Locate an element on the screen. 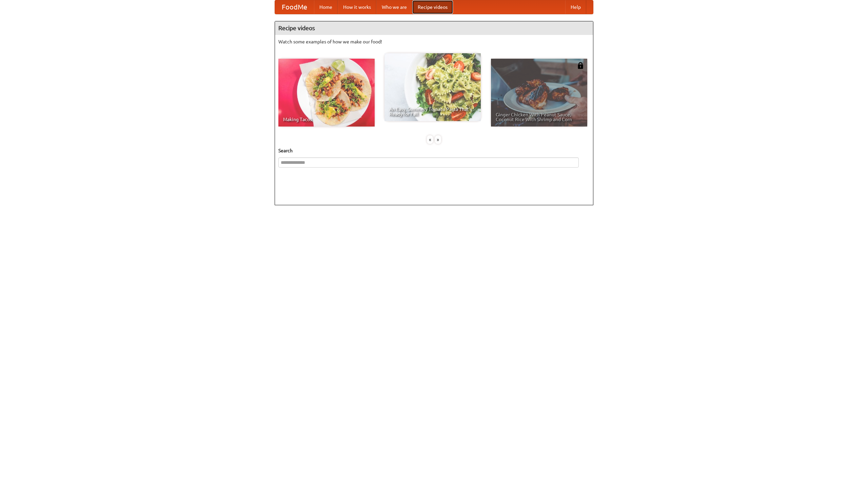  h5: Search is located at coordinates (434, 150).